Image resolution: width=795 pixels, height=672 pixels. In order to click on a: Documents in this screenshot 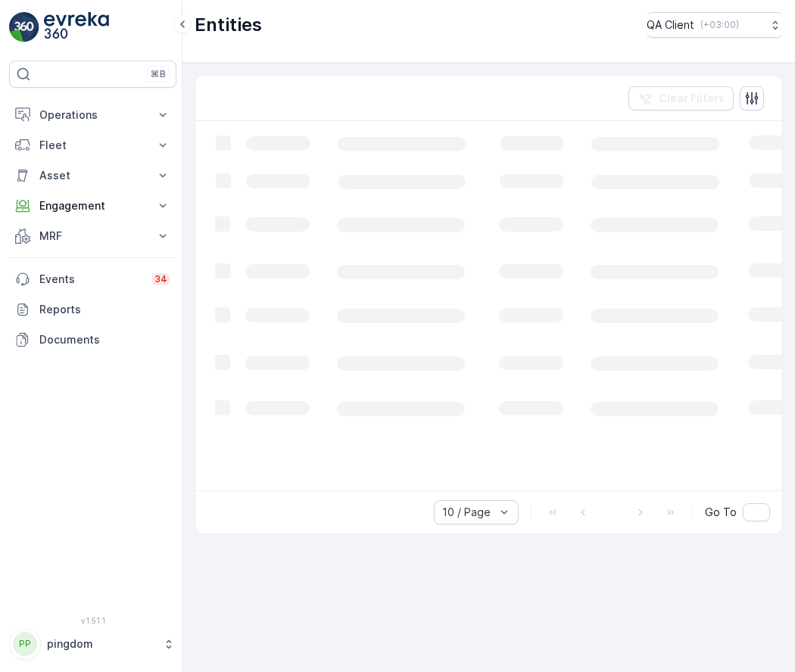, I will do `click(92, 340)`.